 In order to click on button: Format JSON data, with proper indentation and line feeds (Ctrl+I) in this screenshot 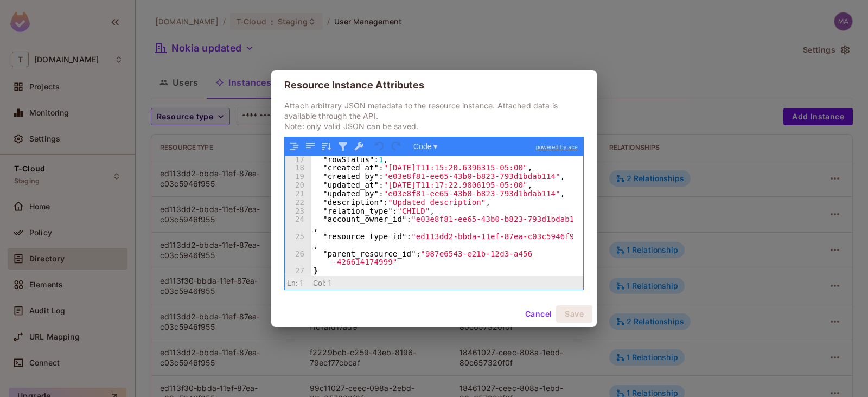, I will do `click(294, 146)`.